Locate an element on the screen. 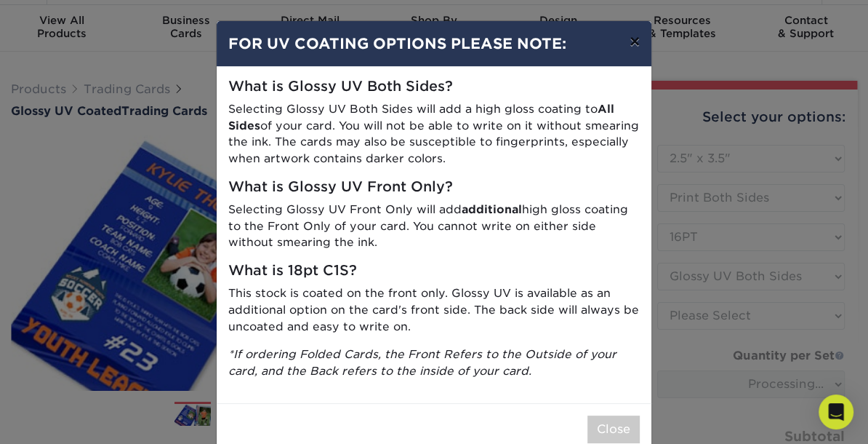 The height and width of the screenshot is (444, 868). i: *If ordering Folded Cards, the Front Refers to the Outside of your card, and the Back refers to t... is located at coordinates (423, 362).